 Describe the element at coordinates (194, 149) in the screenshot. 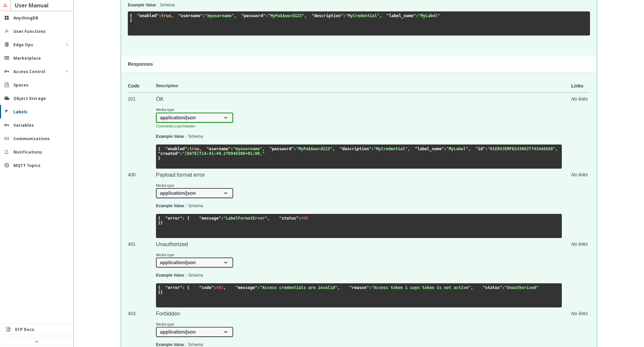

I see `span: true` at that location.